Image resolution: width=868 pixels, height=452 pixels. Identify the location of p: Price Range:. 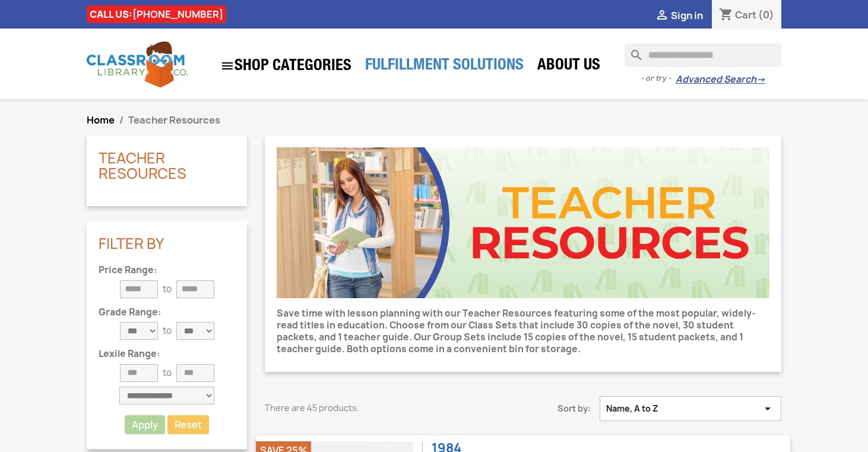
(167, 270).